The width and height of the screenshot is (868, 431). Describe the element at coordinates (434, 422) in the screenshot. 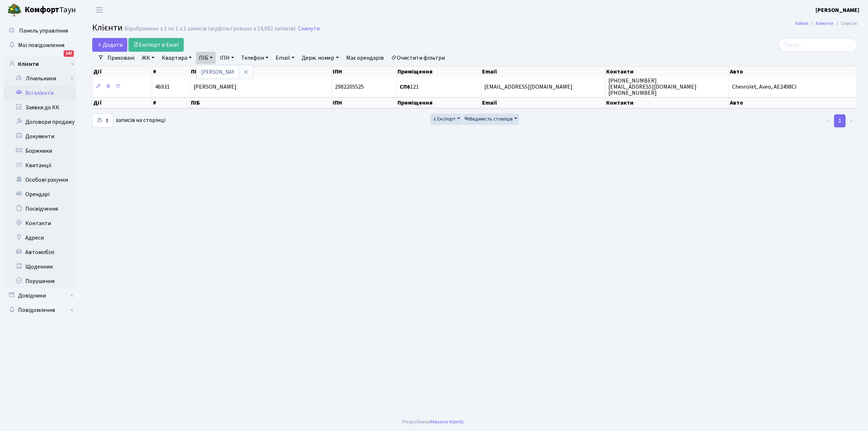

I see `div: Розроблено .` at that location.